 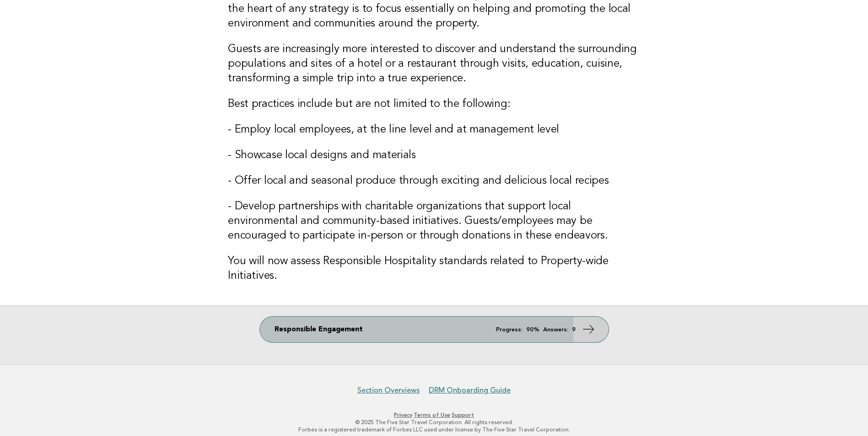 I want to click on h3: - Develop partnerships with charitable organizations that support local environmental and communi..., so click(x=433, y=221).